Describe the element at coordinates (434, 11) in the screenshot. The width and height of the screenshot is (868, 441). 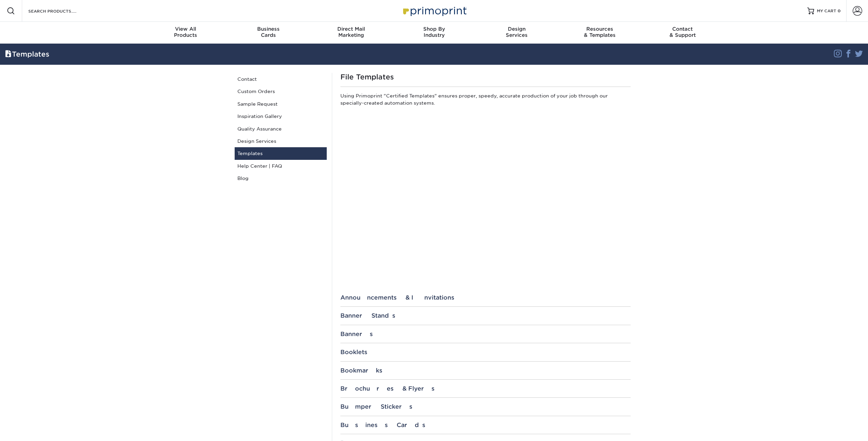
I see `img: Primoprint` at that location.